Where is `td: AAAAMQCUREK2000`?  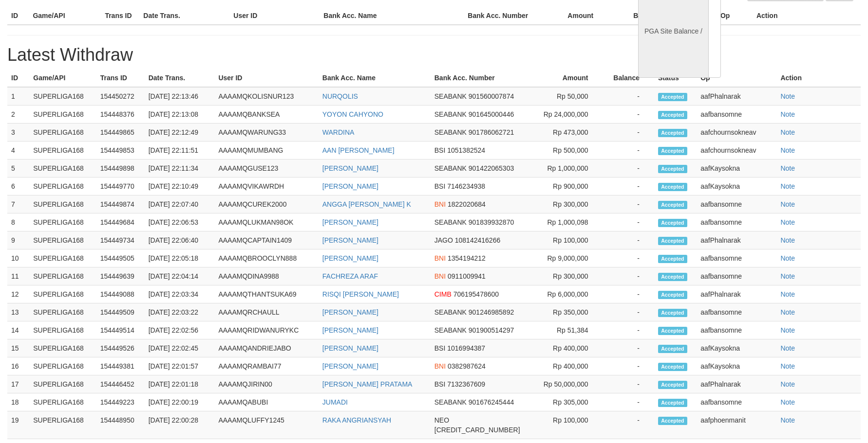
td: AAAAMQCUREK2000 is located at coordinates (266, 205).